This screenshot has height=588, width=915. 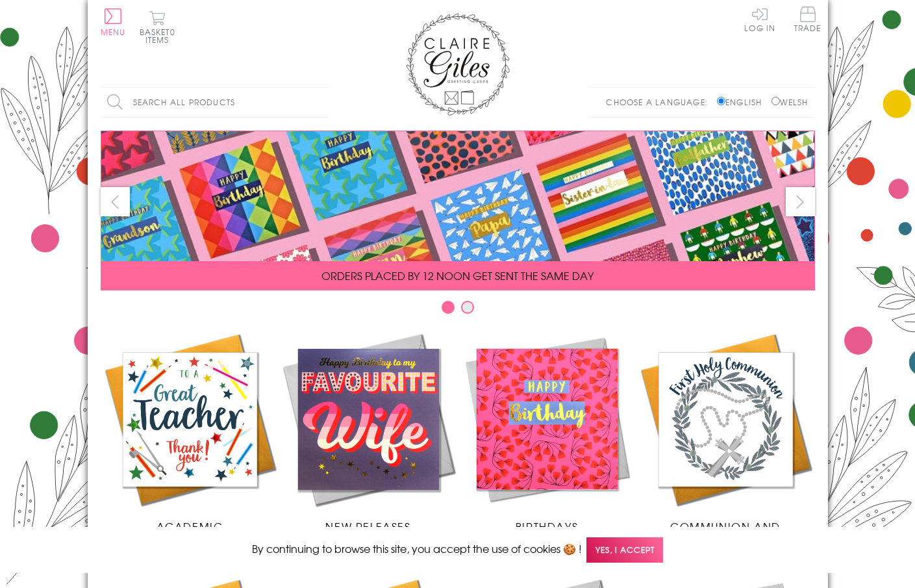 I want to click on a: Communion and Confirmation, so click(x=726, y=439).